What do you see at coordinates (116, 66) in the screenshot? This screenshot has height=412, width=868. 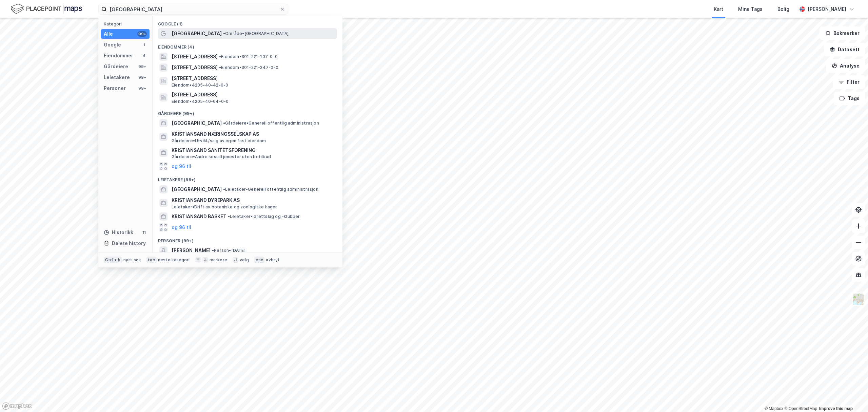 I see `div: Gårdeiere` at bounding box center [116, 66].